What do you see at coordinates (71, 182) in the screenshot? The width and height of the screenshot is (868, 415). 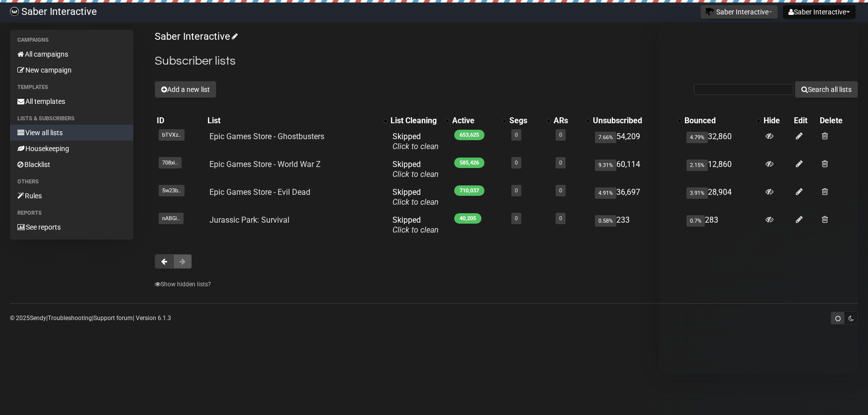 I see `li: Others` at bounding box center [71, 182].